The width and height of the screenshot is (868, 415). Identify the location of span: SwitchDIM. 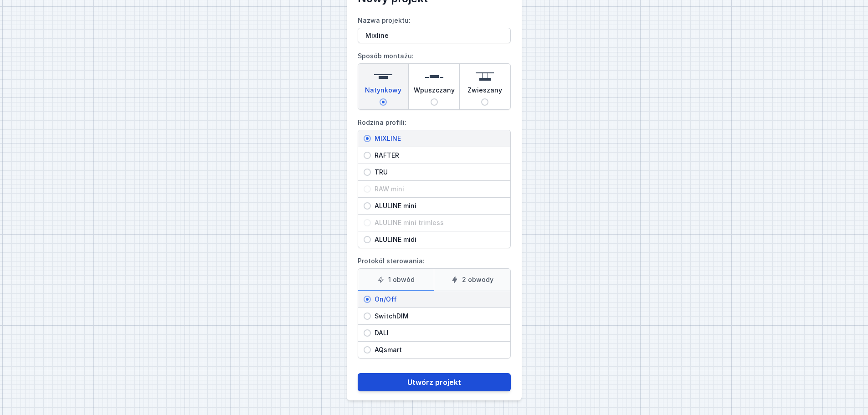
(438, 316).